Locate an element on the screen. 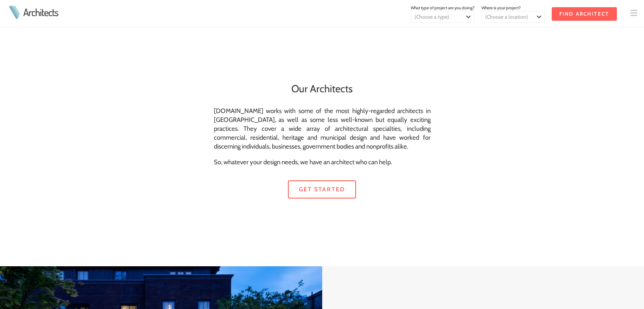 This screenshot has height=309, width=644. span: What type of project are you doing? is located at coordinates (443, 8).